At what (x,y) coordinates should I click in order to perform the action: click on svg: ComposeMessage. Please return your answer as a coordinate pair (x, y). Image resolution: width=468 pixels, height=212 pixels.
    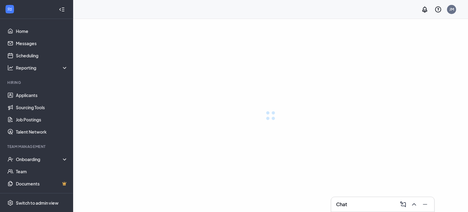
    Looking at the image, I should click on (403, 204).